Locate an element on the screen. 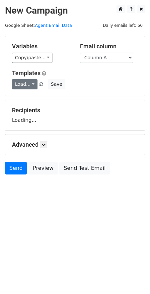 The width and height of the screenshot is (150, 294). a: Agent Email Data is located at coordinates (53, 25).